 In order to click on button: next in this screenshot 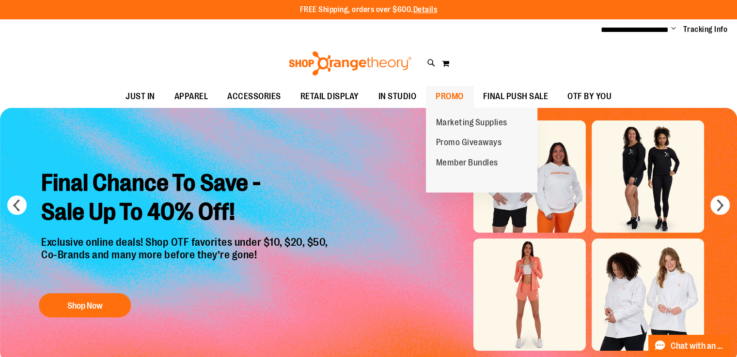, I will do `click(720, 205)`.